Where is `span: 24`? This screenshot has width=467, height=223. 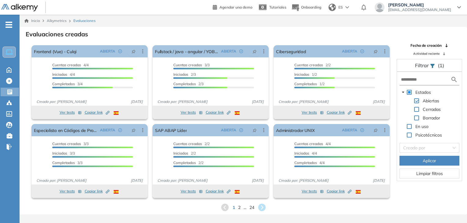 span: 24 is located at coordinates (252, 207).